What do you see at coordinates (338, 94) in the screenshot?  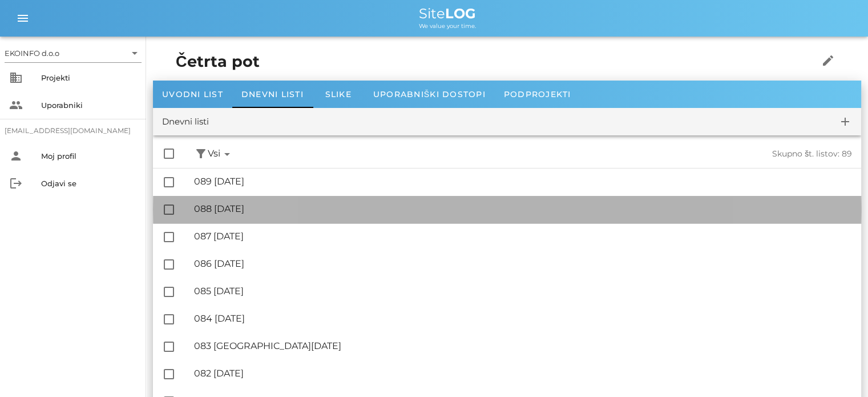 I see `span: Slike` at bounding box center [338, 94].